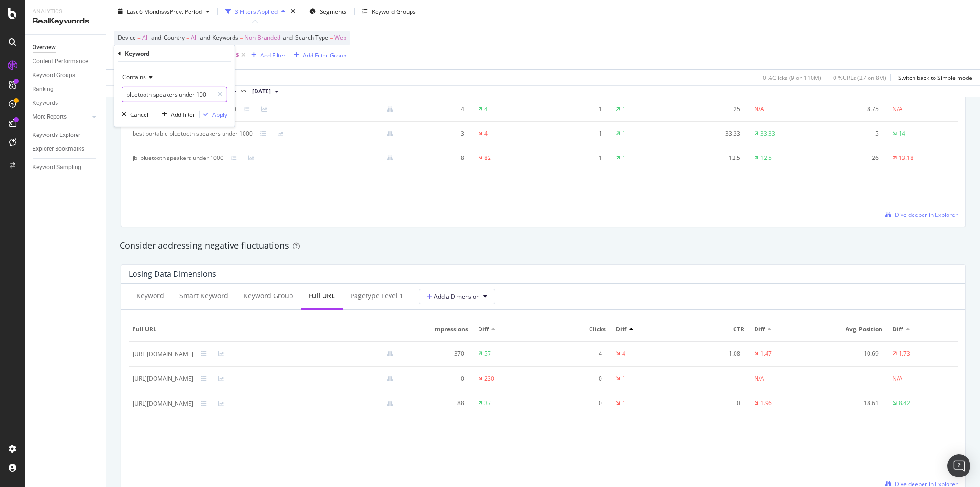 This screenshot has width=980, height=487. What do you see at coordinates (61, 117) in the screenshot?
I see `a: More Reports` at bounding box center [61, 117].